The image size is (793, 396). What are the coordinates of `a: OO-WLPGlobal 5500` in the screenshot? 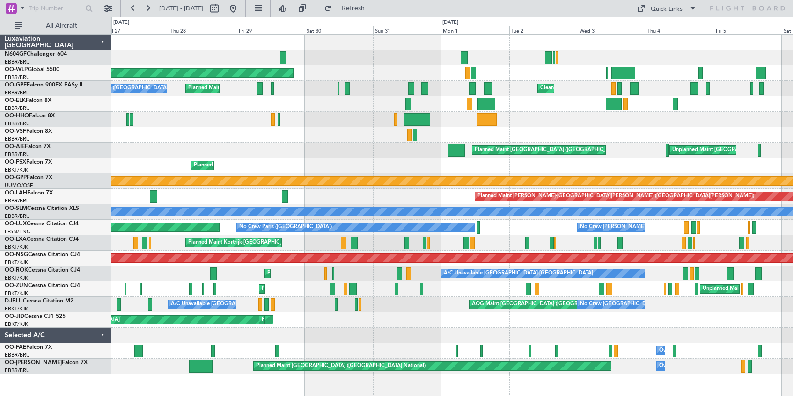 It's located at (32, 70).